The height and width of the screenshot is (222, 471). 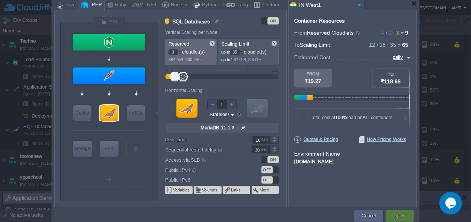 What do you see at coordinates (109, 148) in the screenshot?
I see `div: VPS` at bounding box center [109, 148].